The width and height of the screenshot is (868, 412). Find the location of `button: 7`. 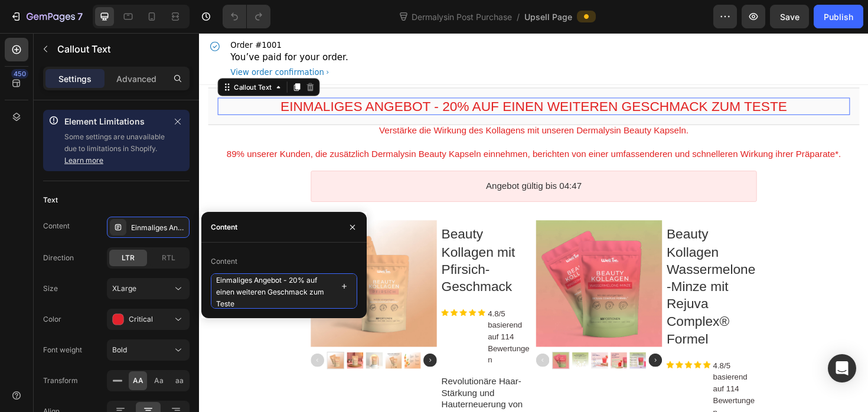

button: 7 is located at coordinates (46, 17).